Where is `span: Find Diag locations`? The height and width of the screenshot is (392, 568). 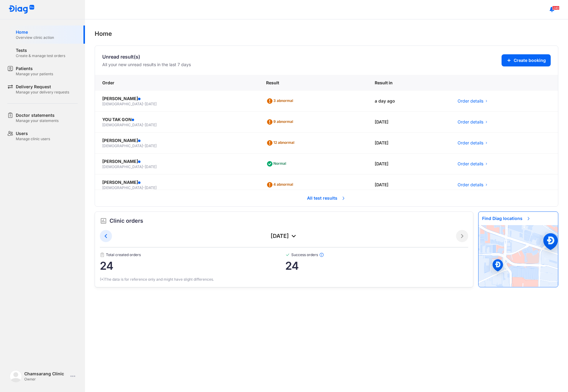
span: Find Diag locations is located at coordinates (506, 218).